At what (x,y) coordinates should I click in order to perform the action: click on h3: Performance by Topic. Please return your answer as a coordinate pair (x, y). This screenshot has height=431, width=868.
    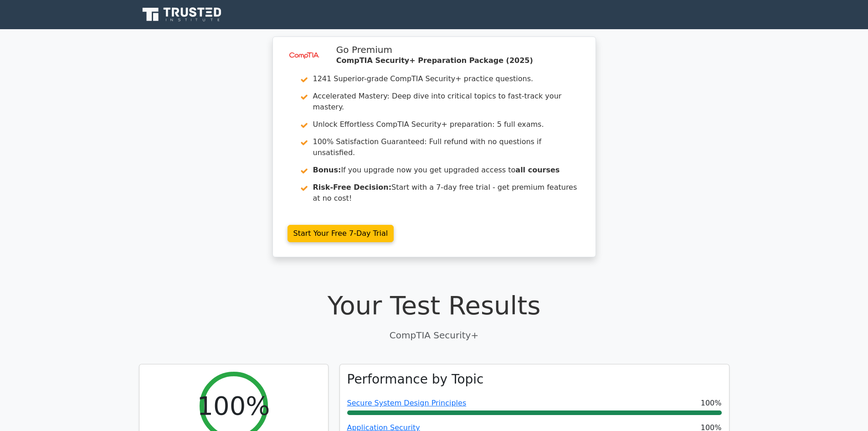
    Looking at the image, I should click on (416, 379).